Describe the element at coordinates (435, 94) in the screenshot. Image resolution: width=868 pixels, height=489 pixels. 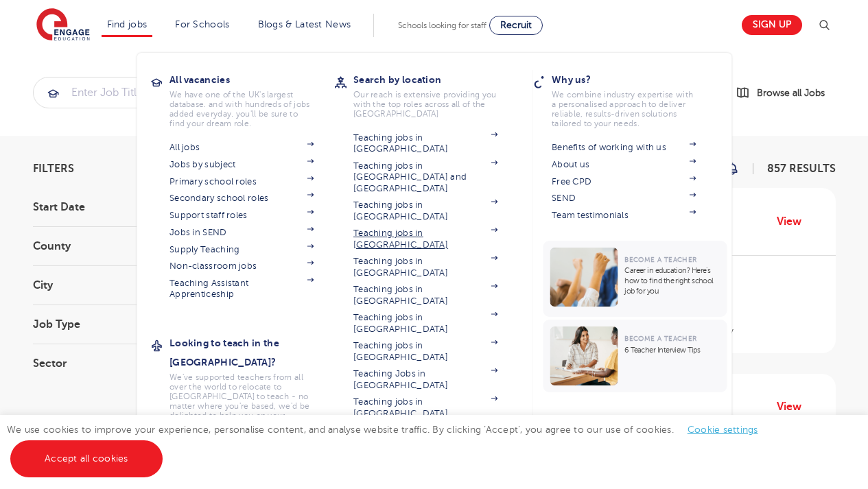
I see `a: Search by locationOur reach is extensive providing you with the top roles across all of the [GEOG...` at that location.